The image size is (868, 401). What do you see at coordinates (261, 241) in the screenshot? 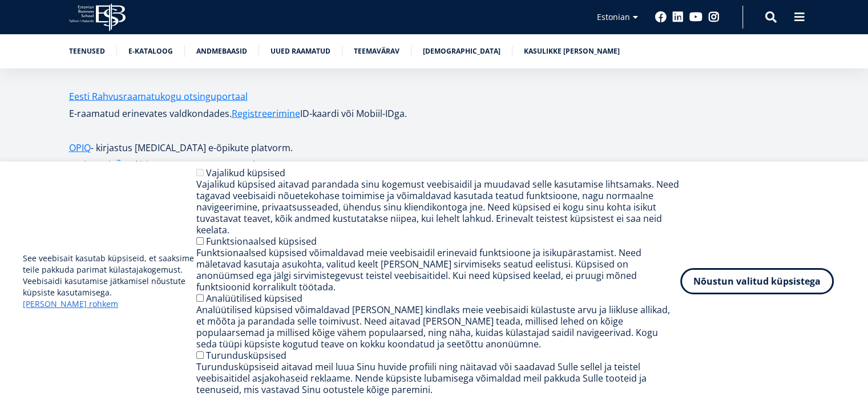
I see `label: Funktsionaalsed küpsised` at bounding box center [261, 241].